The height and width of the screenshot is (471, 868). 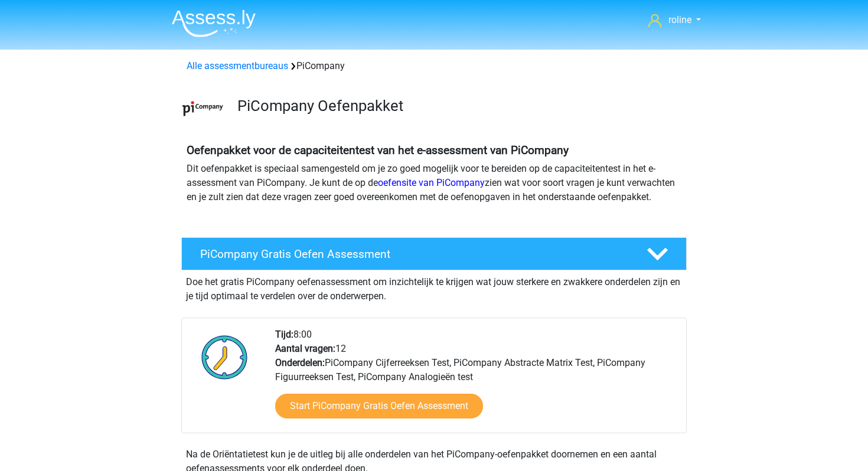 What do you see at coordinates (300, 362) in the screenshot?
I see `b: Onderdelen:` at bounding box center [300, 362].